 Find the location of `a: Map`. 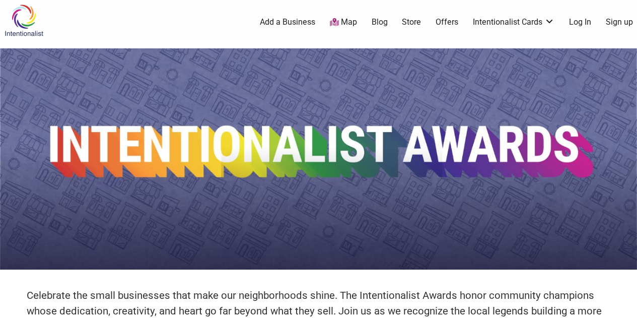

a: Map is located at coordinates (343, 22).